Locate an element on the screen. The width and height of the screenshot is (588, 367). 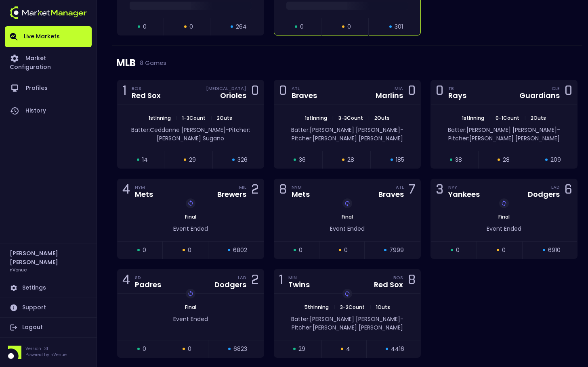
span: 38 is located at coordinates (458, 160).